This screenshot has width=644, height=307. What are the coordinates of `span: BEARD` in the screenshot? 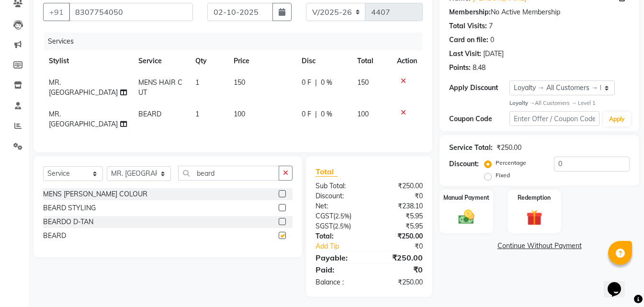 It's located at (150, 114).